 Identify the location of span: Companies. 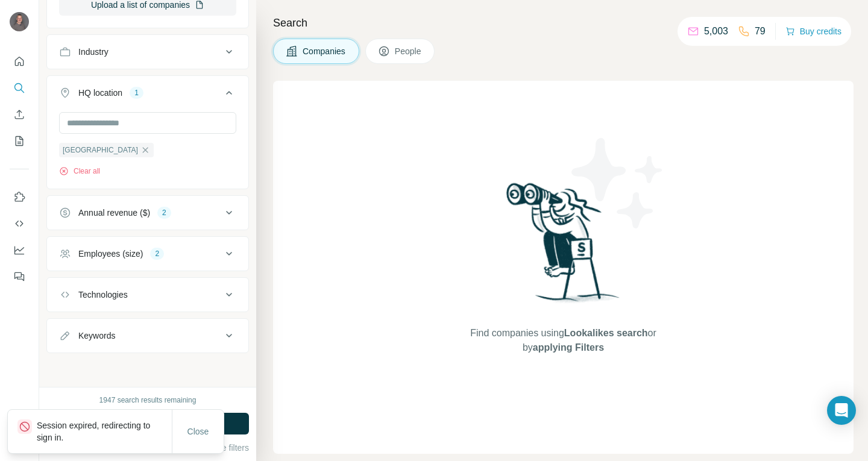
(324, 51).